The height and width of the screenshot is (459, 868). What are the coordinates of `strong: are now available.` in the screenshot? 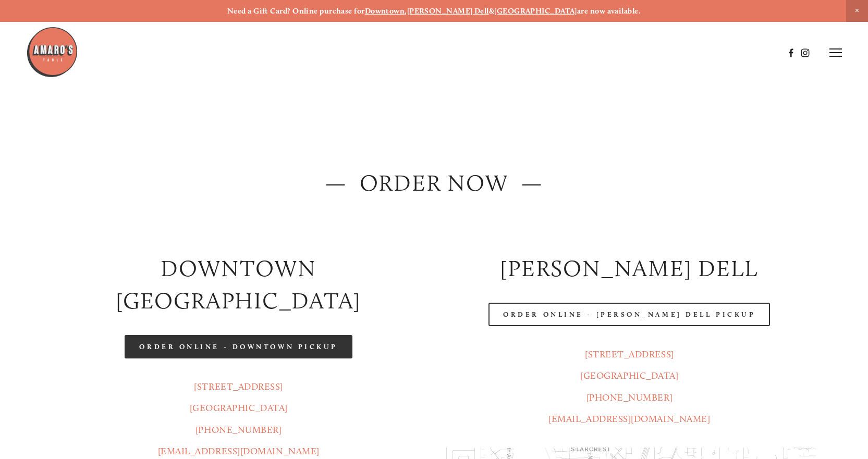 It's located at (609, 11).